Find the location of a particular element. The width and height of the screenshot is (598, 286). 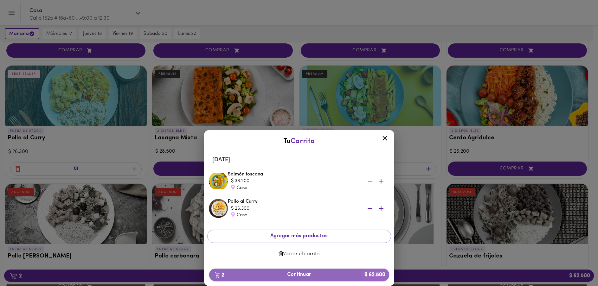

span: Carrito is located at coordinates (303, 141).